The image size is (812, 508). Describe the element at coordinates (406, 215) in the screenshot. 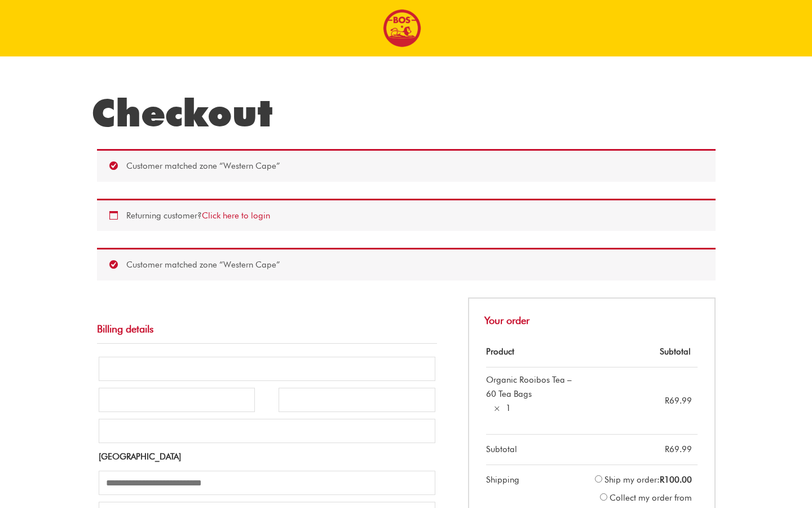

I see `div: Returning customer?` at that location.